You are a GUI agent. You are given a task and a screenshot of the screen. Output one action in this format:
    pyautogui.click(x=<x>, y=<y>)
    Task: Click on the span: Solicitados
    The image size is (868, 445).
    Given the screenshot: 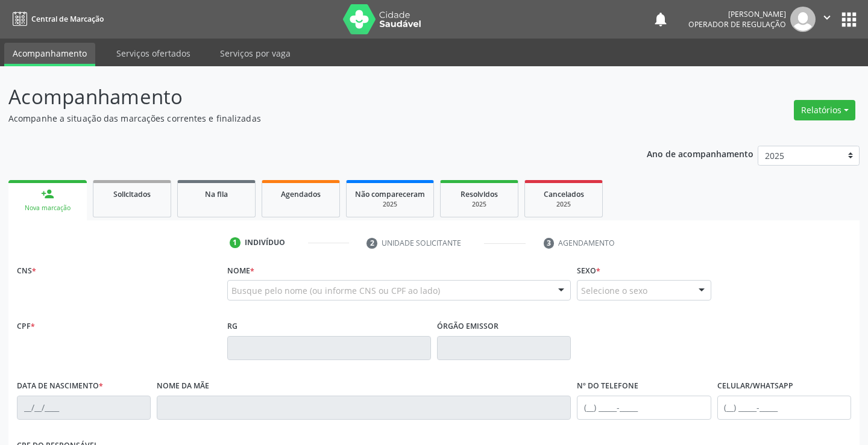 What is the action you would take?
    pyautogui.click(x=132, y=194)
    